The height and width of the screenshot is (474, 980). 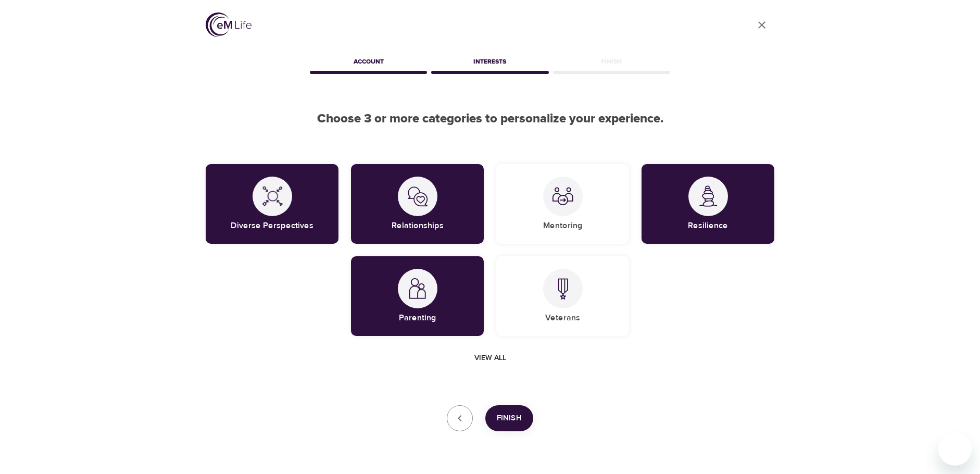 I want to click on img: logo, so click(x=228, y=24).